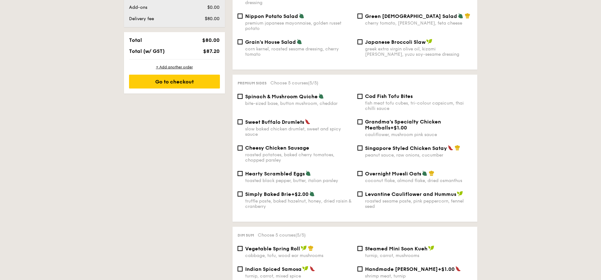 The image size is (601, 280). I want to click on div: truffle paste, baked hazelnut, honey, dried raisin & cranberry, so click(299, 204).